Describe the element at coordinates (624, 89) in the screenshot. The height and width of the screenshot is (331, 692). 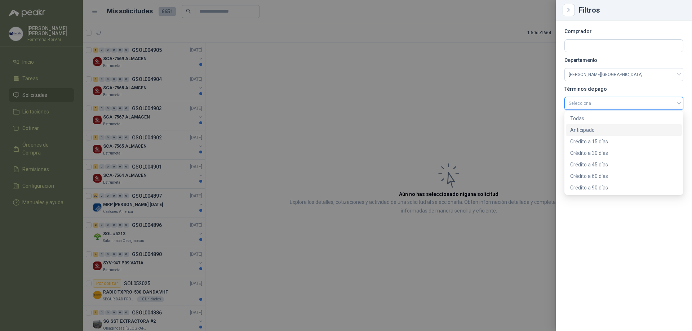
I see `p: Términos de pago` at that location.